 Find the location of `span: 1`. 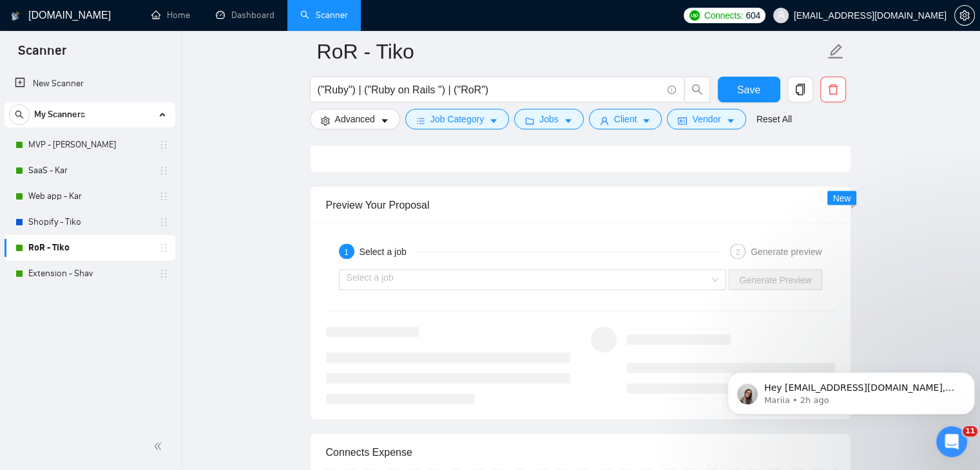

span: 1 is located at coordinates (346, 253).